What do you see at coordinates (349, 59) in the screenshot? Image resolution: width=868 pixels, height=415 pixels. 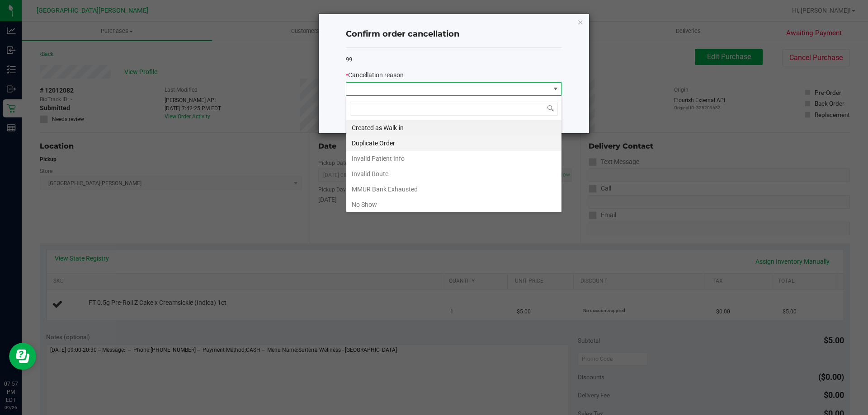 I see `span: 99` at bounding box center [349, 59].